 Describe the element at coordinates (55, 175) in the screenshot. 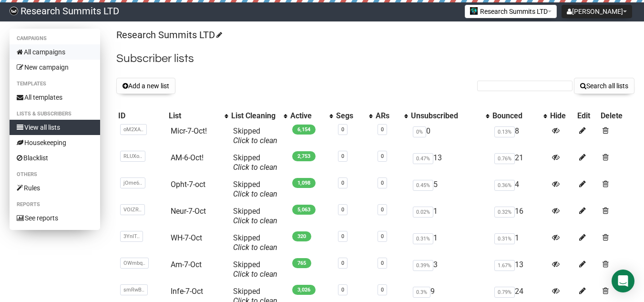

I see `li: Others` at that location.